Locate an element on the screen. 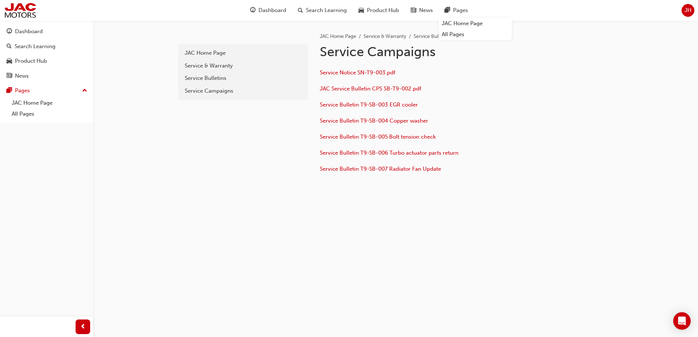 This screenshot has width=698, height=337. span: Product Hub is located at coordinates (383, 10).